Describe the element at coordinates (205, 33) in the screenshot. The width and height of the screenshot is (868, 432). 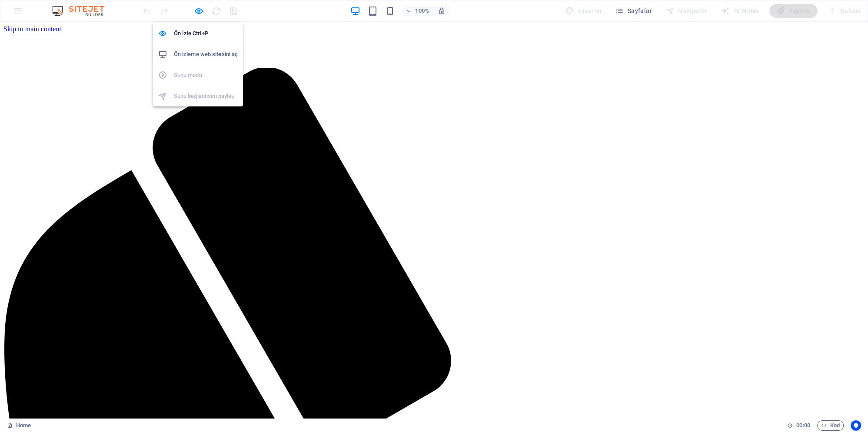
I see `h6: Ön İzle Ctrl+P` at that location.